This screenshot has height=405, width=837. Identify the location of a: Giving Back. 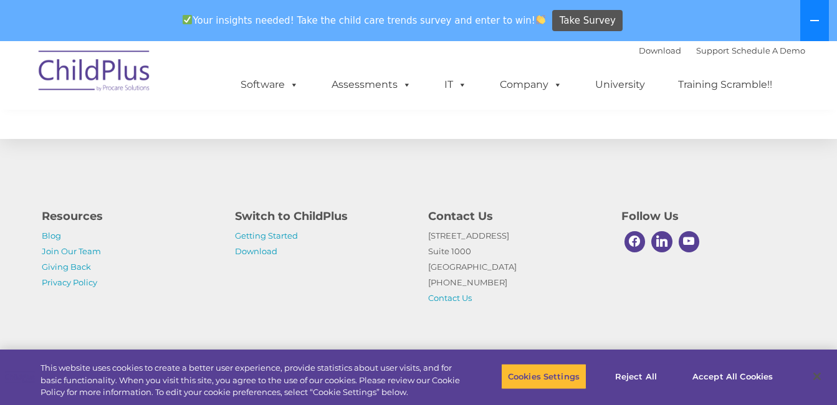
(66, 267).